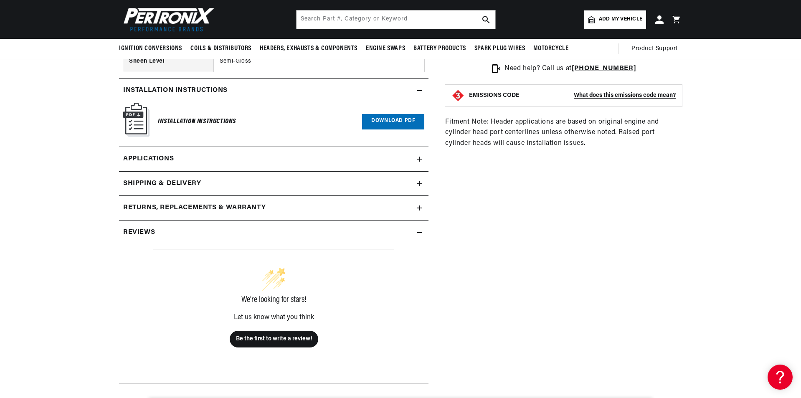  What do you see at coordinates (385, 48) in the screenshot?
I see `summary: Engine Swaps` at bounding box center [385, 48].